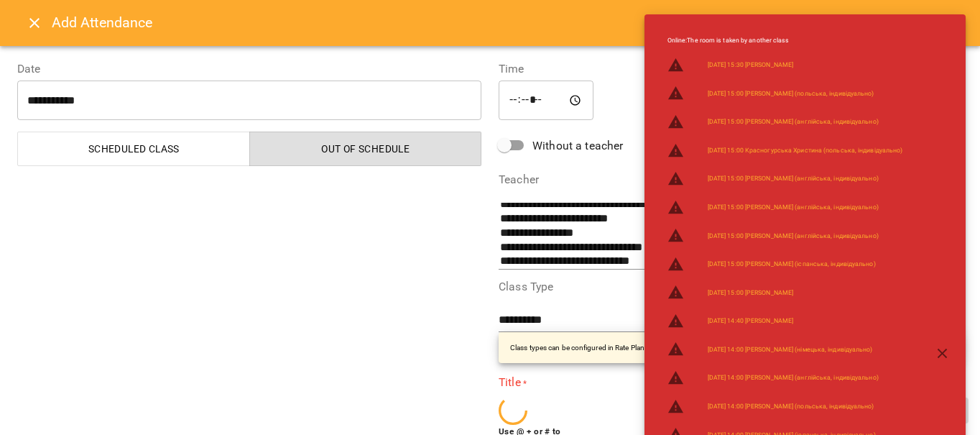 This screenshot has width=980, height=435. Describe the element at coordinates (366, 149) in the screenshot. I see `button: Out of Schedule` at that location.